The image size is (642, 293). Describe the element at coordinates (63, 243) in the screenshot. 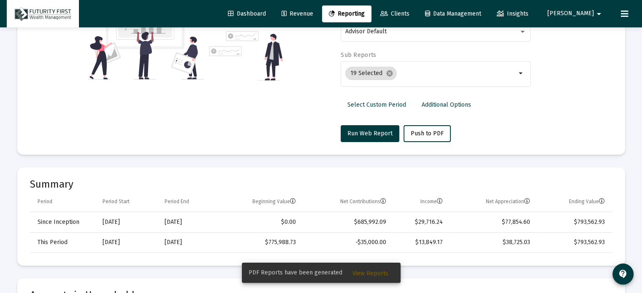

I see `td: This Period` at that location.